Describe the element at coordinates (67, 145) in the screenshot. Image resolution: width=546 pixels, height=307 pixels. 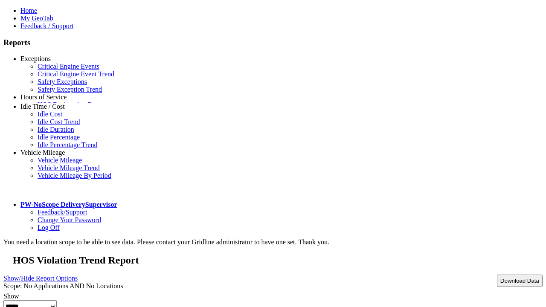
I see `a: Idle Percentage Trend` at that location.